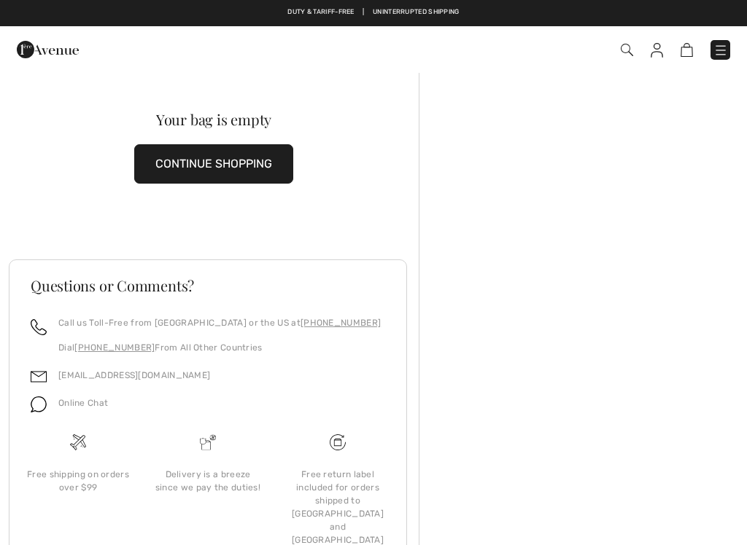  What do you see at coordinates (214, 164) in the screenshot?
I see `button: CONTINUE SHOPPING` at bounding box center [214, 164].